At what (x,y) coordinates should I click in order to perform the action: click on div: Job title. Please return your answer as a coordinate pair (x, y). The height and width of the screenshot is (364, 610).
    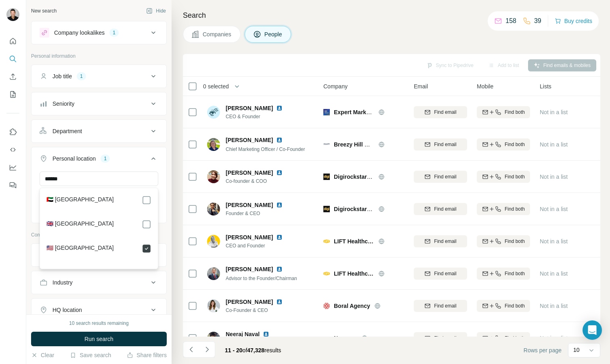
    Looking at the image, I should click on (62, 76).